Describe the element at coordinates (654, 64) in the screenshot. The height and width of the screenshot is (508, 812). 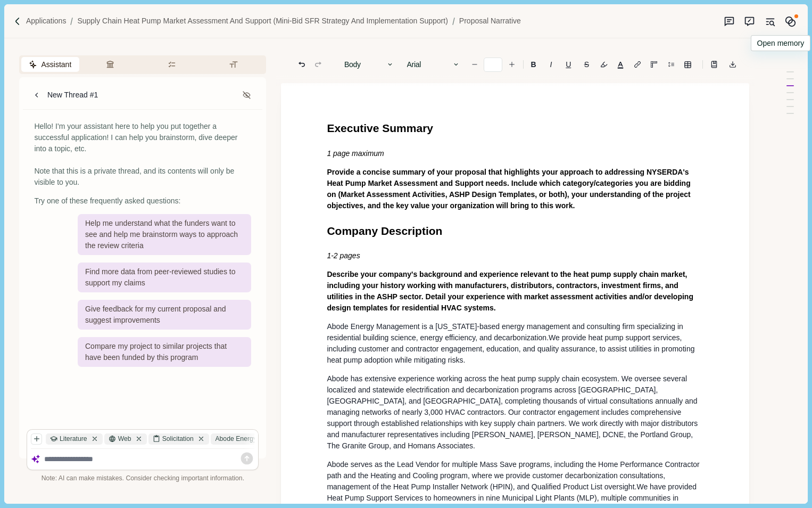
I see `button: Adjust margins` at that location.